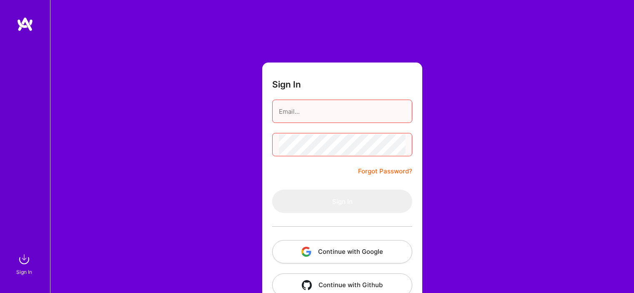  What do you see at coordinates (385, 171) in the screenshot?
I see `a: Forgot Password?` at bounding box center [385, 171].